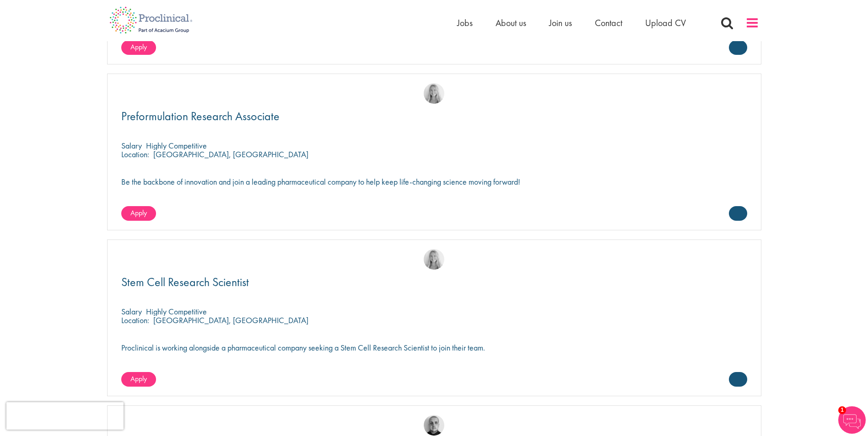  I want to click on a: Preformulation Research Associate, so click(434, 116).